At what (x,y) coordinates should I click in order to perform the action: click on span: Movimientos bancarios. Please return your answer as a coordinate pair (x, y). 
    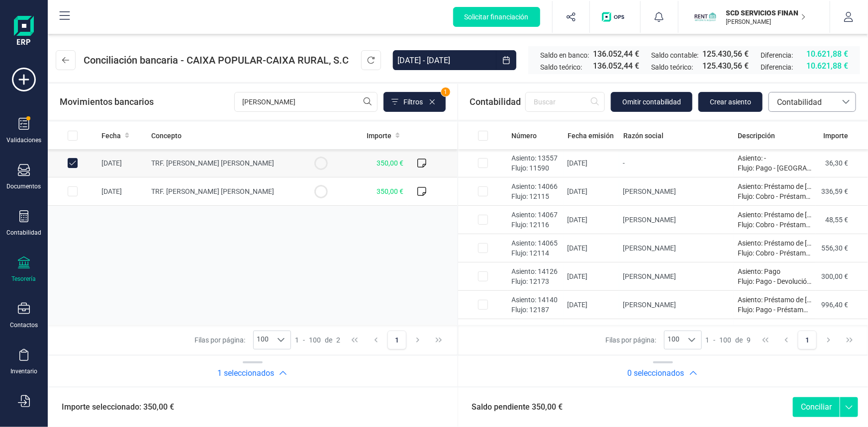
    Looking at the image, I should click on (107, 102).